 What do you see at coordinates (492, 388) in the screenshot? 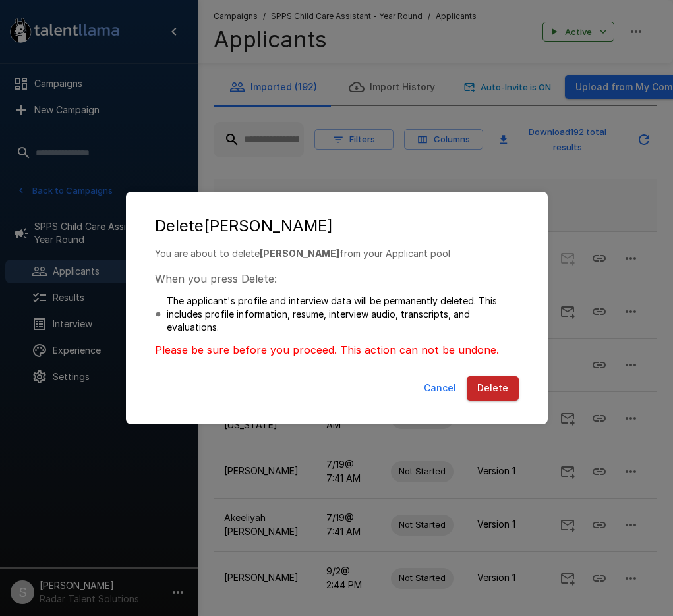
I see `button: Delete` at bounding box center [492, 388].